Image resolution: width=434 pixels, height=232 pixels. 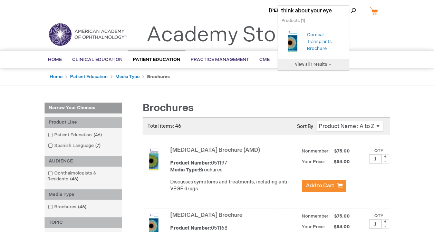 What do you see at coordinates (313, 65) in the screenshot?
I see `a: View all 1 results →` at bounding box center [313, 65].